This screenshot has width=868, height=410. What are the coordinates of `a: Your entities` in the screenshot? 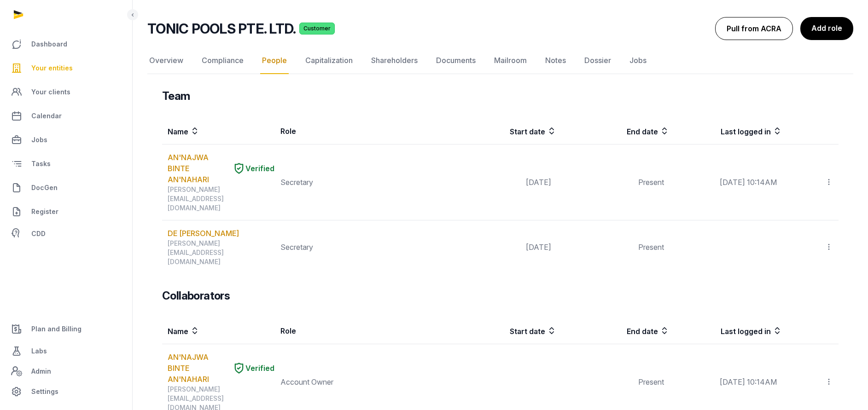 It's located at (66, 68).